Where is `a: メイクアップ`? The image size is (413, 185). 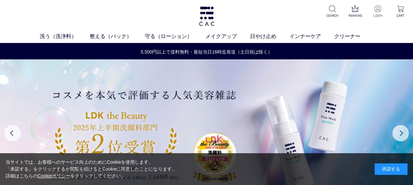 a: メイクアップ is located at coordinates (228, 36).